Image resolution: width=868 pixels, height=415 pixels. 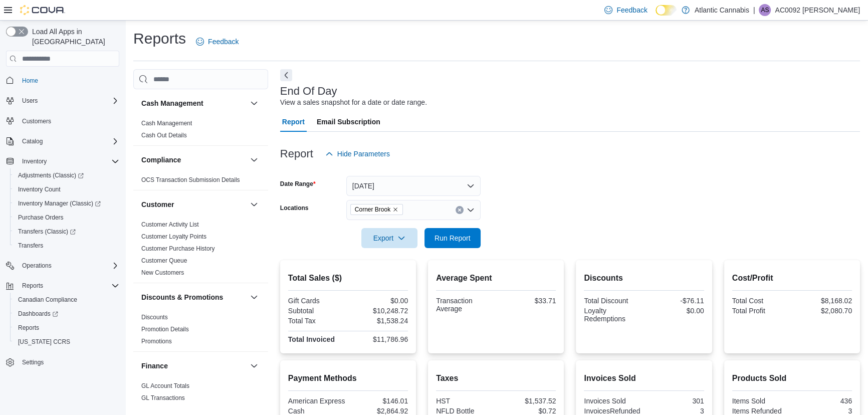 What do you see at coordinates (823, 301) in the screenshot?
I see `div: $8,168.02` at bounding box center [823, 301].